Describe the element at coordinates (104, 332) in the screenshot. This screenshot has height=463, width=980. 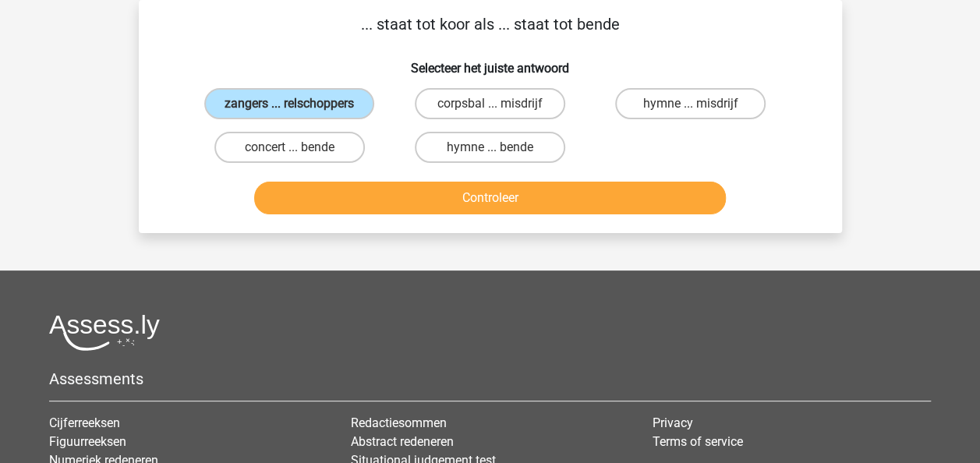
I see `img: Assessly logo` at that location.